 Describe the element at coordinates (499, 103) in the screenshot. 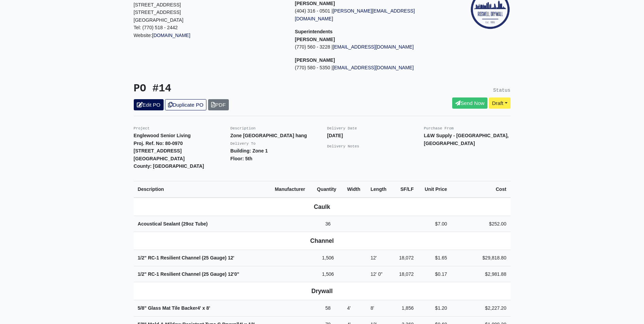

I see `a: Draft` at that location.